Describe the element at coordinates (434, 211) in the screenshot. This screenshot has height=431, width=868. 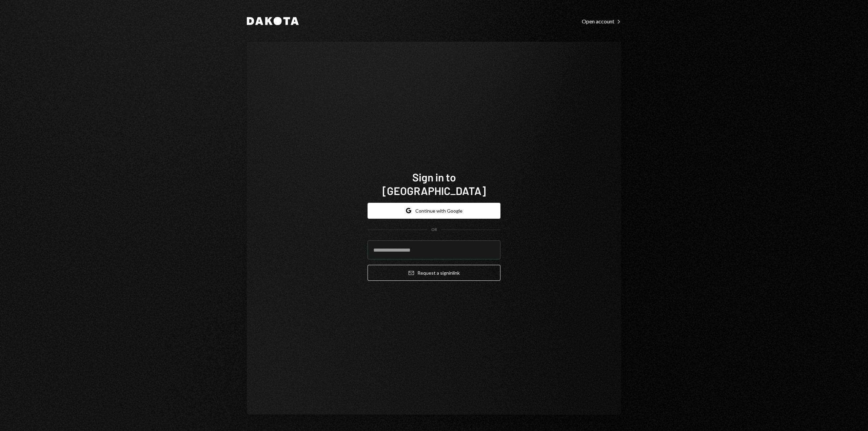
I see `button: Continue with Google` at that location.